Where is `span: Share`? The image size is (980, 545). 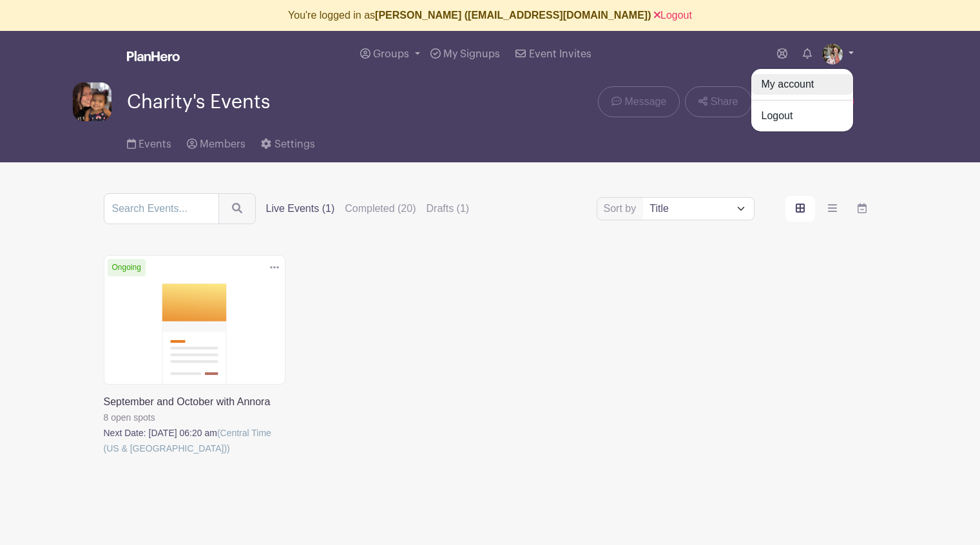
span: Share is located at coordinates (724, 102).